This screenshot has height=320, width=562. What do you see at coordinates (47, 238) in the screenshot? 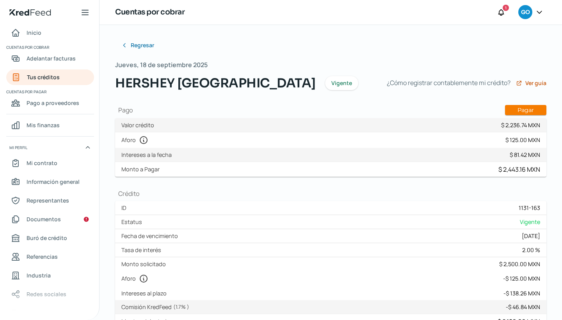
I see `span: Buró de crédito` at bounding box center [47, 238].